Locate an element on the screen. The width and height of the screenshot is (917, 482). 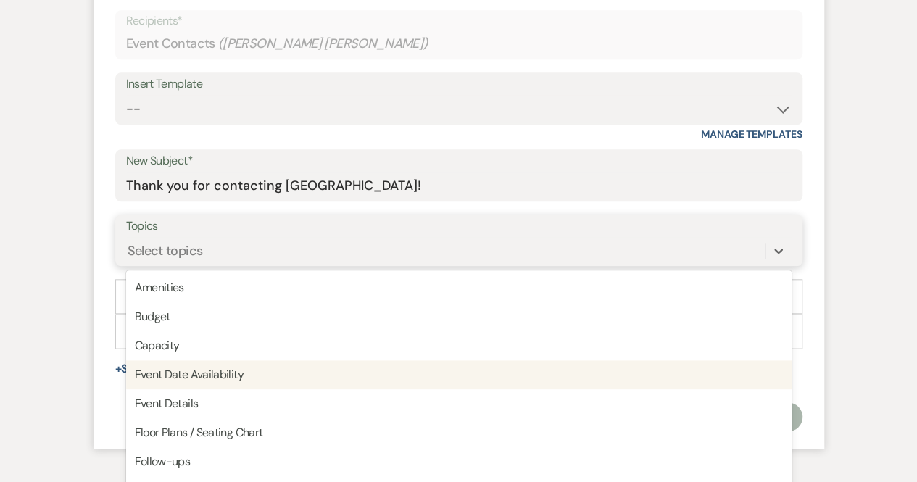
div: Follow-ups is located at coordinates (459, 462).